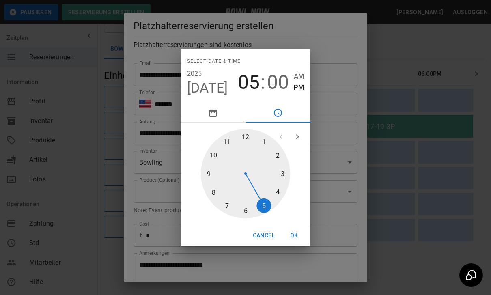 The width and height of the screenshot is (491, 295). I want to click on button: open next view, so click(297, 137).